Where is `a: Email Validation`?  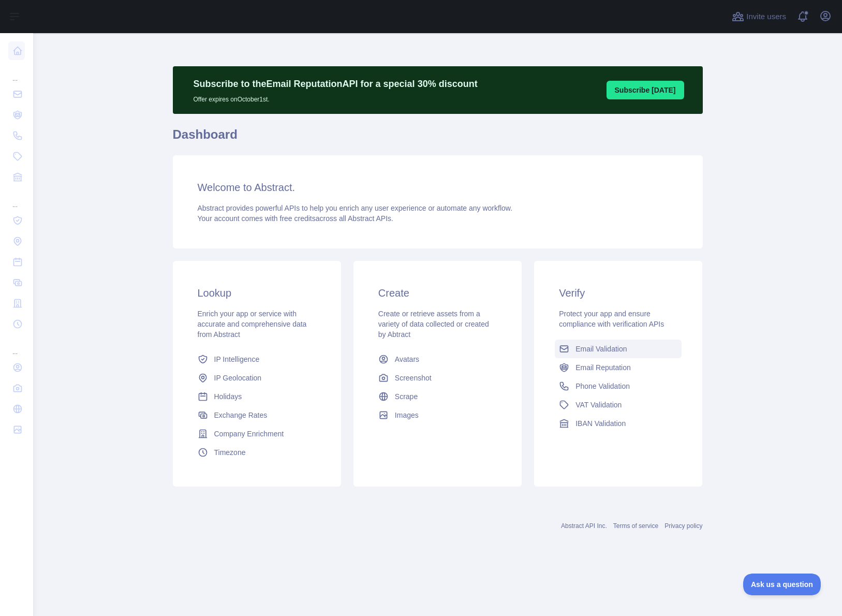 a: Email Validation is located at coordinates (618, 348).